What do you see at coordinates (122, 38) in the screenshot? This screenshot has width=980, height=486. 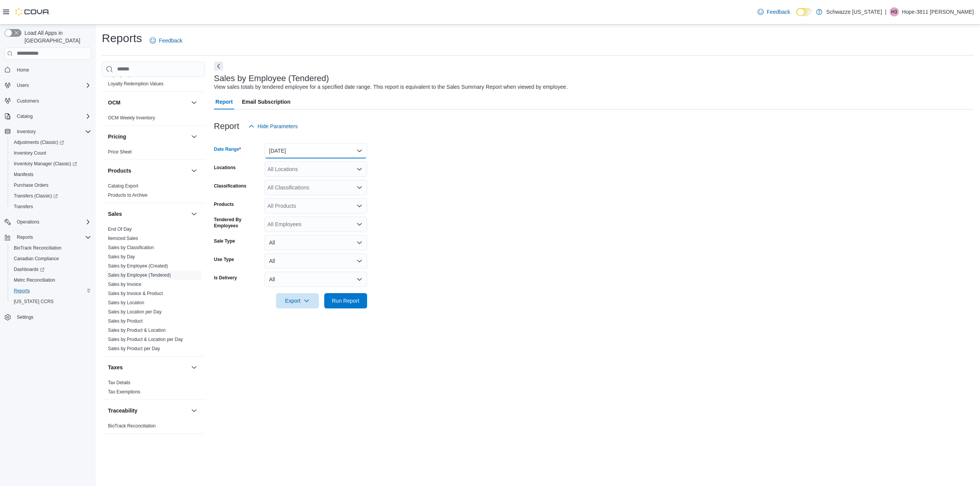 I see `h1: Reports` at bounding box center [122, 38].